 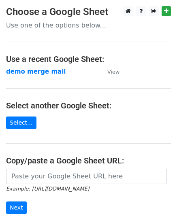 I want to click on h4: Copy/paste a Google Sheet URL:, so click(x=88, y=161).